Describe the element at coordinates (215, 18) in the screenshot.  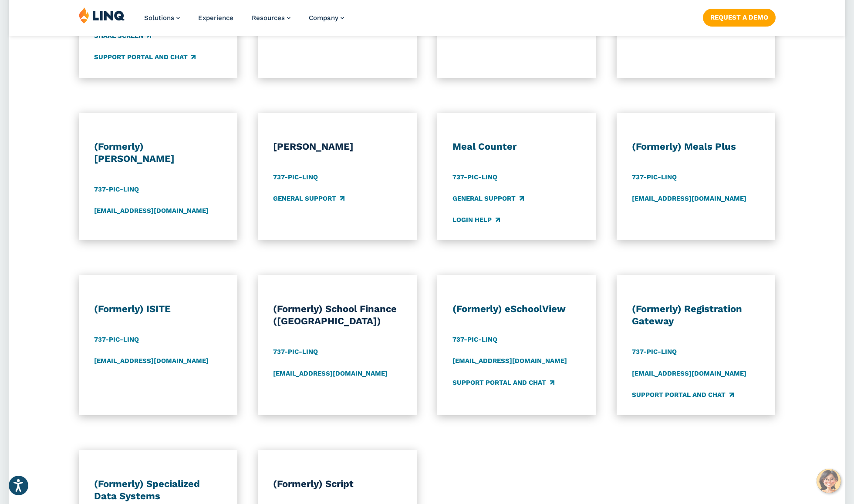
I see `a: Experience` at that location.